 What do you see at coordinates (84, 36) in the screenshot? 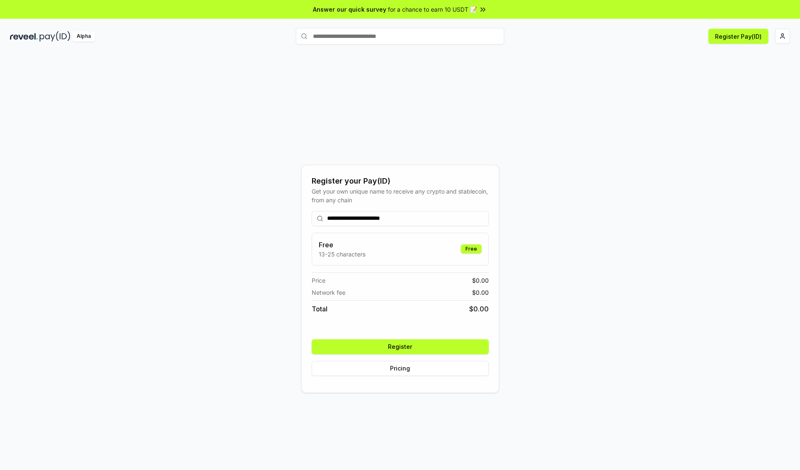
I see `div: Alpha` at bounding box center [84, 36].